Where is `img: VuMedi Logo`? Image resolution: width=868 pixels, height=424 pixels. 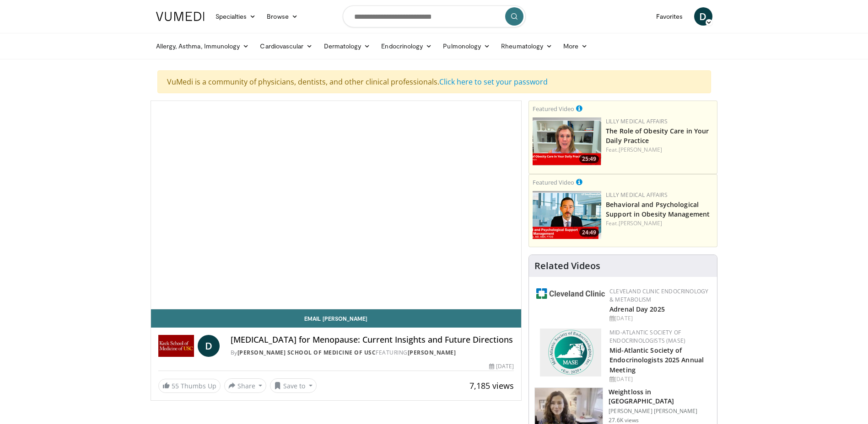 img: VuMedi Logo is located at coordinates (180, 16).